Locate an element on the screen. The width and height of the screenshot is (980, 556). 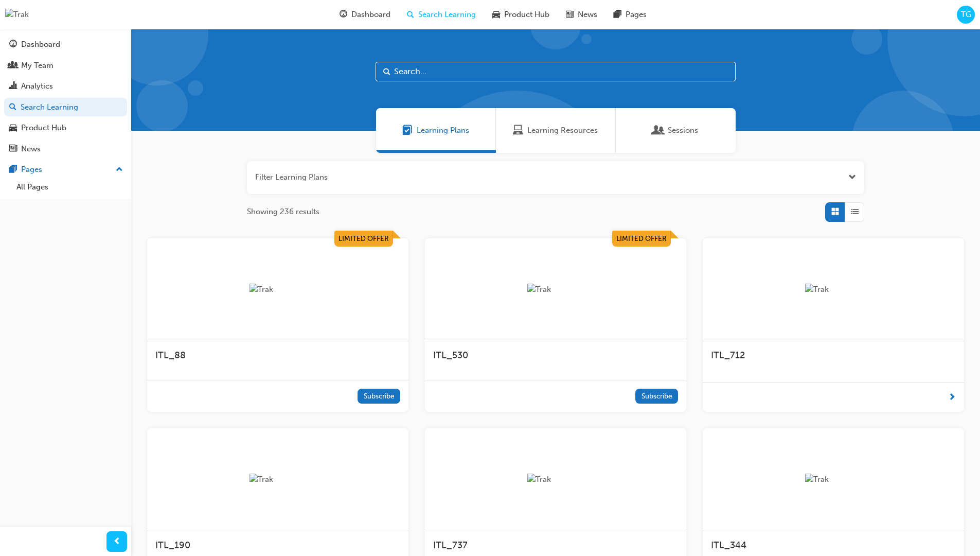
span: next-icon is located at coordinates (952, 397).